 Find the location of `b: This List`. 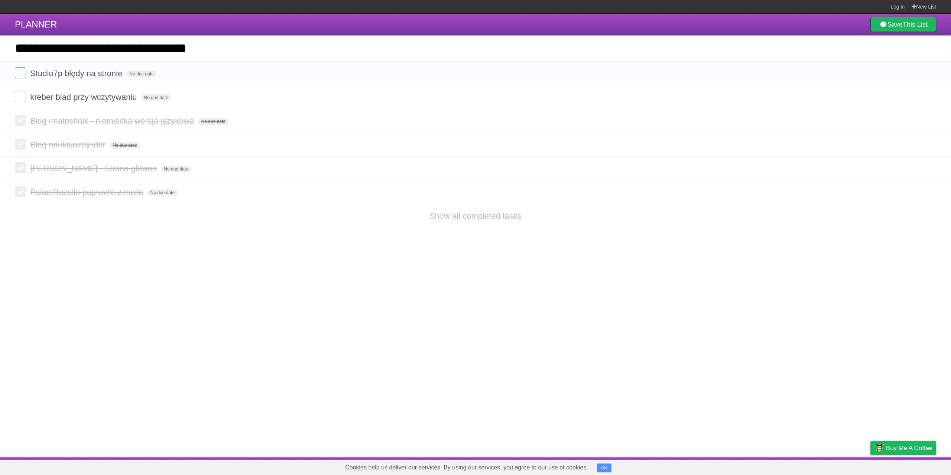

b: This List is located at coordinates (915, 25).